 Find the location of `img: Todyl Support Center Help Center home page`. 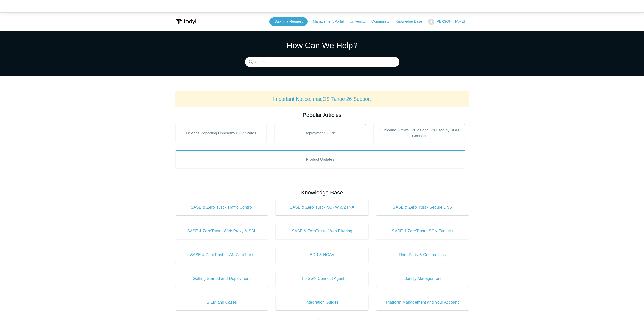

img: Todyl Support Center Help Center home page is located at coordinates (186, 22).